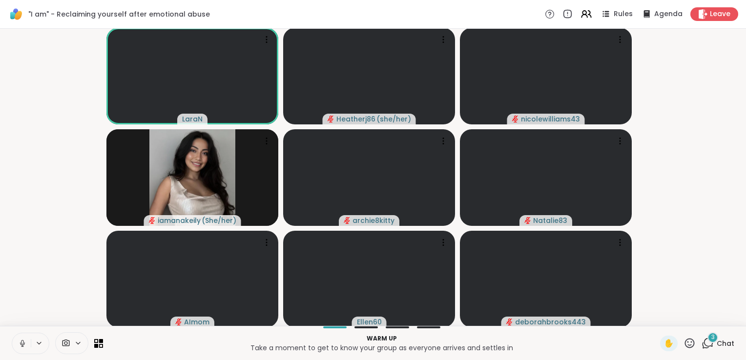 The width and height of the screenshot is (746, 360). Describe the element at coordinates (713, 337) in the screenshot. I see `span: 3` at that location.